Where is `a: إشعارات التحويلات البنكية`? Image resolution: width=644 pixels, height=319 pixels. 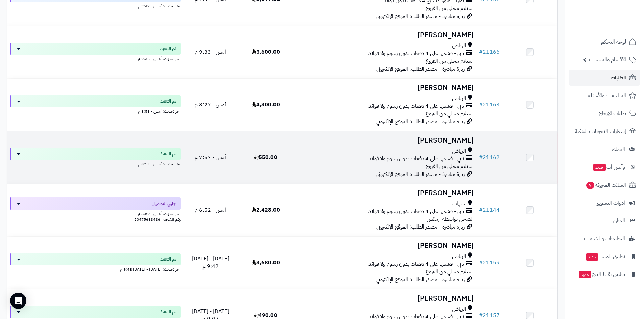
a: إشعارات التحويلات البنكية is located at coordinates (604, 131).